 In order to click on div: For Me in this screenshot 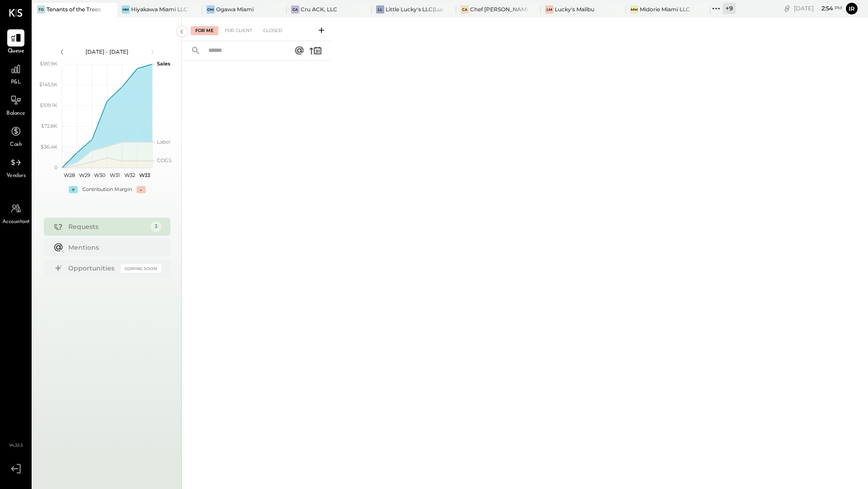, I will do `click(204, 31)`.